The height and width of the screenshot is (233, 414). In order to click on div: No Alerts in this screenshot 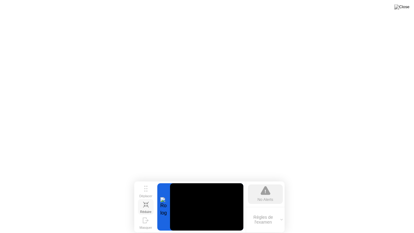, I will do `click(266, 199)`.